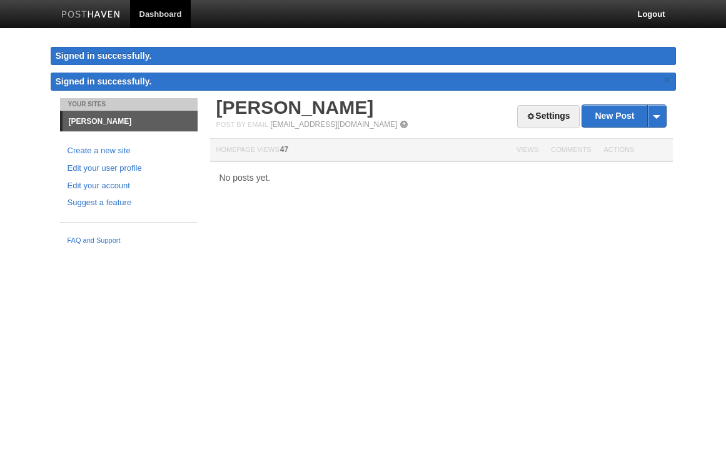  I want to click on th: Views, so click(527, 150).